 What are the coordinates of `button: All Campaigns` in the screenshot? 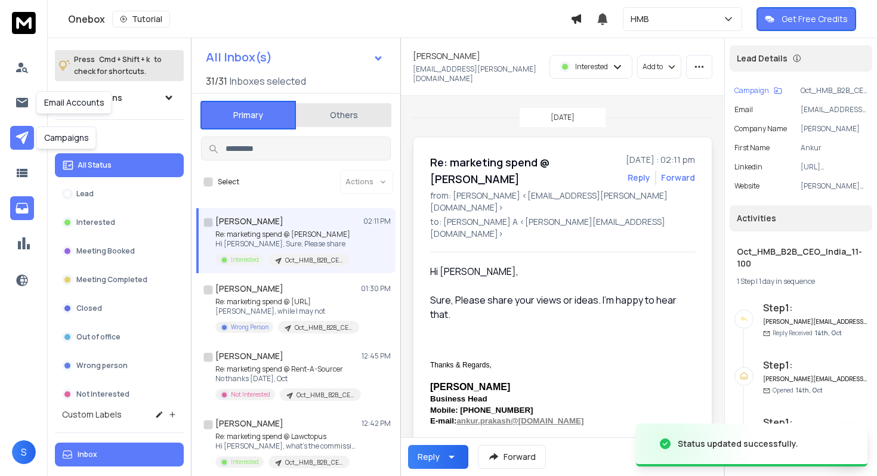 It's located at (119, 98).